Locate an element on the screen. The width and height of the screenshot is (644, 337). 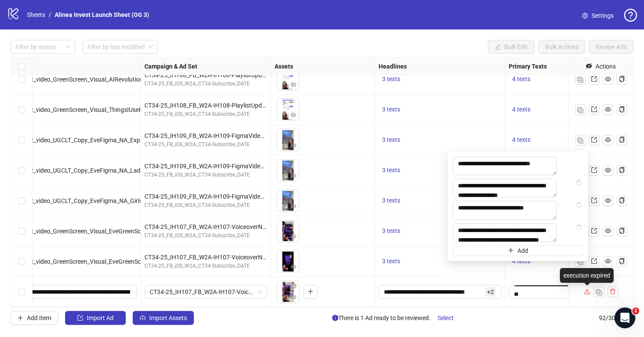
button: Bulk Actions is located at coordinates (562, 47).